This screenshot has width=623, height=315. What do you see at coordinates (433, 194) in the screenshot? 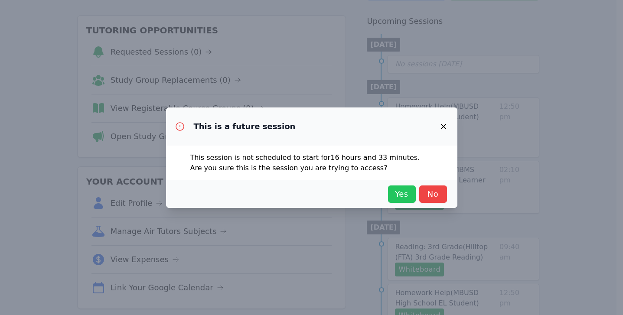
I see `button: No` at bounding box center [433, 194].